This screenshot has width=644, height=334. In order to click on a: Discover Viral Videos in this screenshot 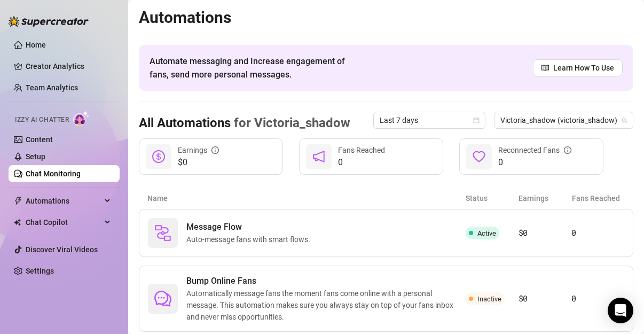, I will do `click(62, 250)`.